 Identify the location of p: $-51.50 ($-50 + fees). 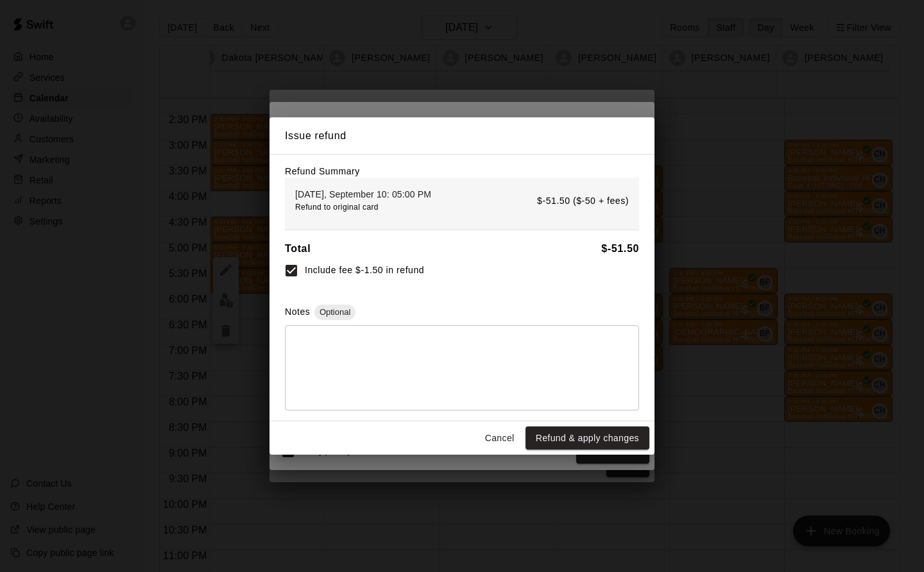
(582, 201).